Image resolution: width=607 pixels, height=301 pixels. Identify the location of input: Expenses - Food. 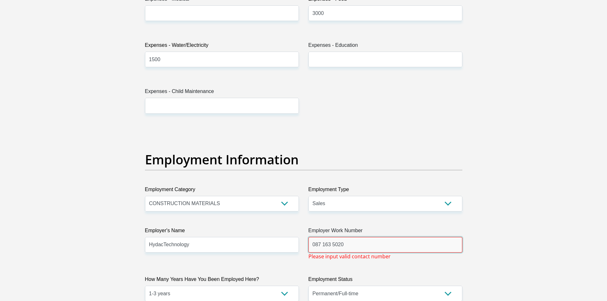
(385, 13).